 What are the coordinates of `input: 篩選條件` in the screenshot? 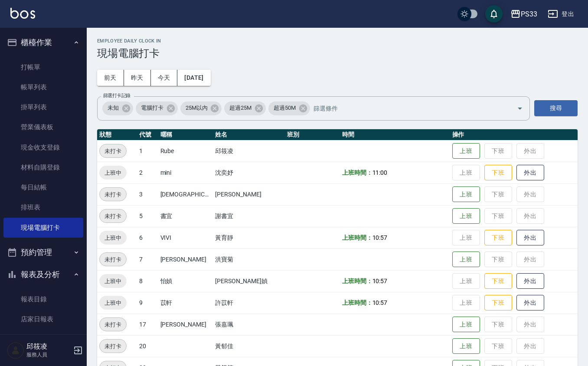 It's located at (406, 108).